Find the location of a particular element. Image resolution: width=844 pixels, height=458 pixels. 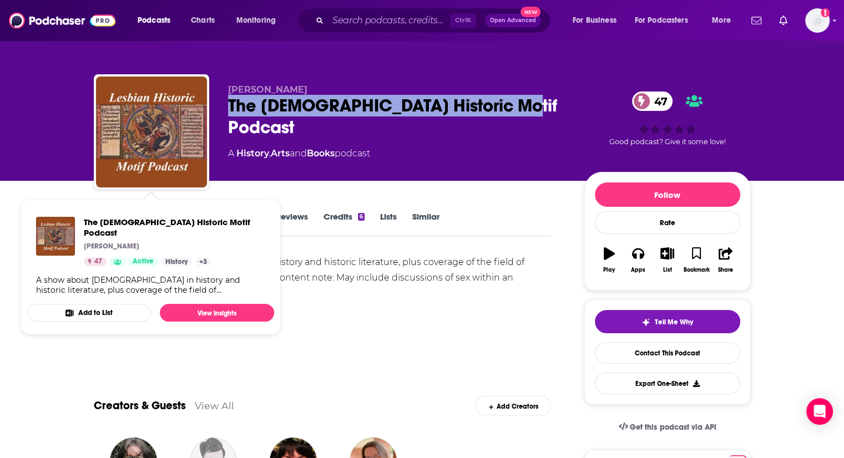

button: Share is located at coordinates (725, 260).